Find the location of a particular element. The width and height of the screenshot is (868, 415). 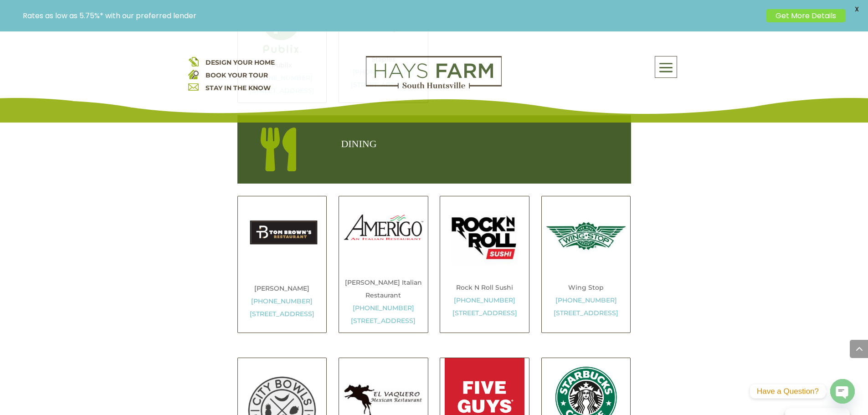

img: tombrowns is located at coordinates (282, 234).